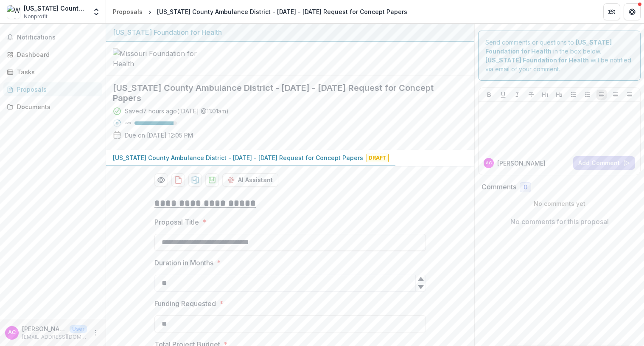 This screenshot has width=644, height=346. I want to click on div: Documents, so click(56, 107).